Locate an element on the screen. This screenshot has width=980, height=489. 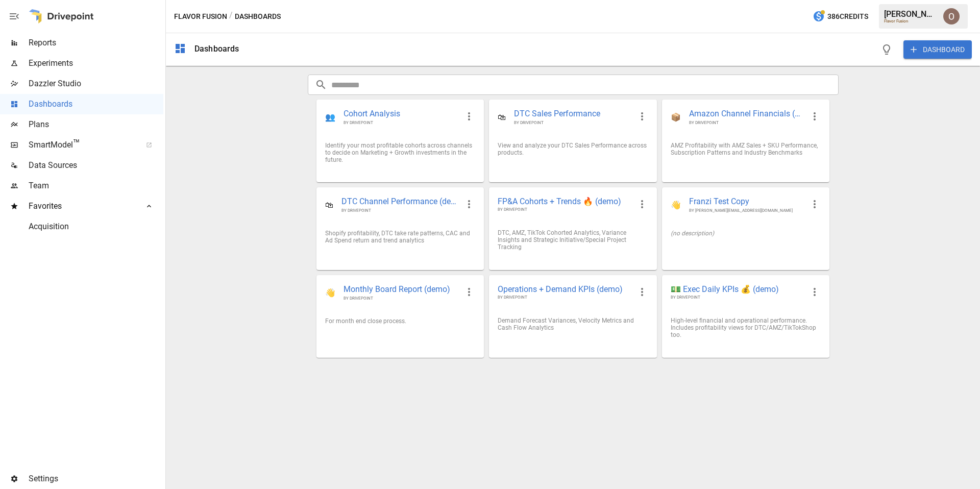
div: For month end close process. is located at coordinates (400, 322).